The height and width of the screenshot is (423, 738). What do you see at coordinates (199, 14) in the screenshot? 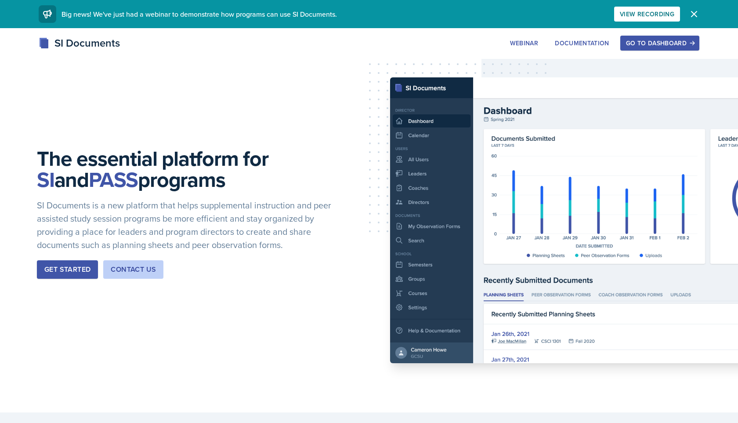
I see `span: Big news! We've just had a webinar to demonstrate how programs can use SI Documents.` at bounding box center [199, 14].